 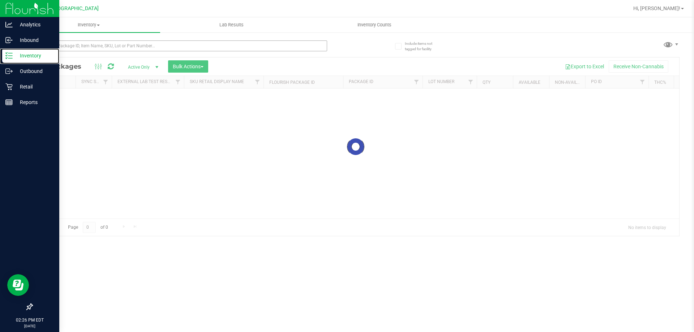 What do you see at coordinates (34, 40) in the screenshot?
I see `p: Inbound` at bounding box center [34, 40].